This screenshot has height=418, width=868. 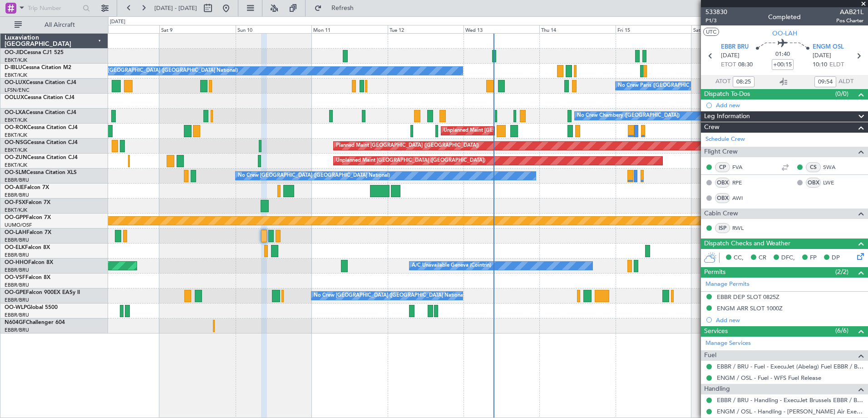 What do you see at coordinates (750, 308) in the screenshot?
I see `div: ENGM ARR SLOT 1000Z` at bounding box center [750, 308].